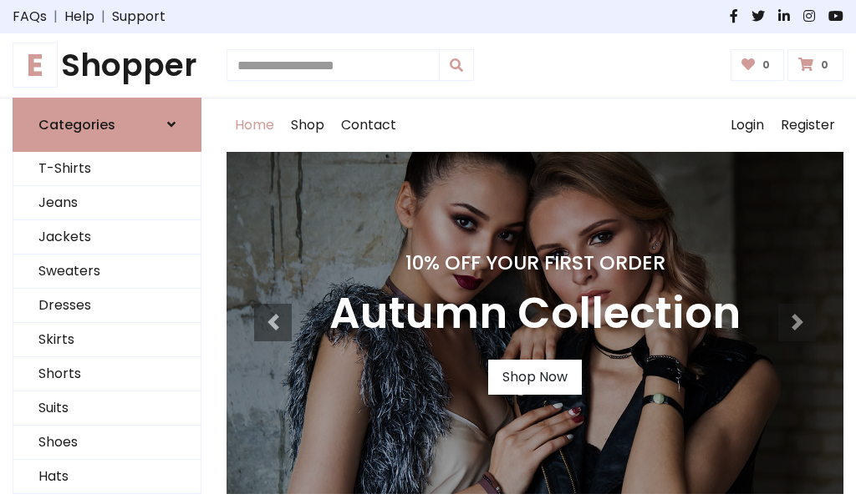 The height and width of the screenshot is (504, 856). I want to click on a: EShopper, so click(107, 65).